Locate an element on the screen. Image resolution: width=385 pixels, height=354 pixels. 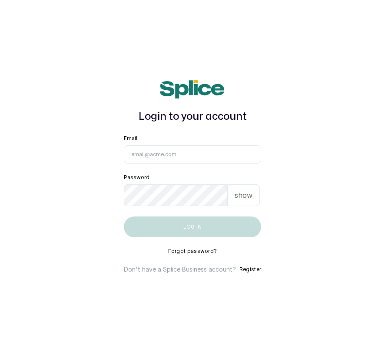
button: Forgot password? is located at coordinates (192, 251).